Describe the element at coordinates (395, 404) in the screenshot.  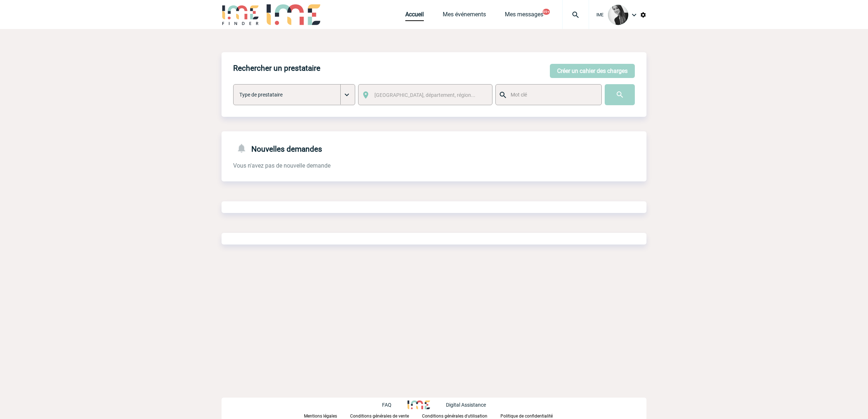
I see `a: FAQ` at that location.